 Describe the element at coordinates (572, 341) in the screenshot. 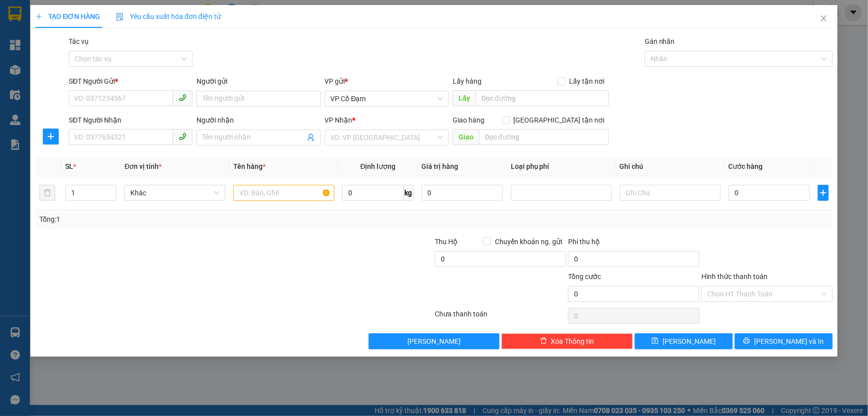

I see `span: Xóa Thông tin` at that location.